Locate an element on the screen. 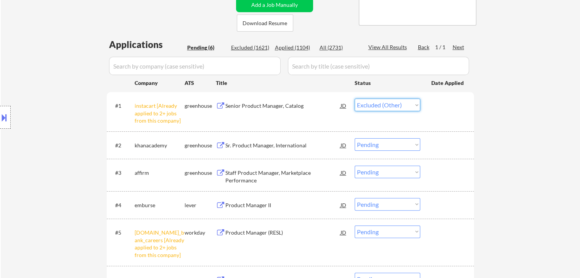  div: Applied (1104) is located at coordinates (294, 48).